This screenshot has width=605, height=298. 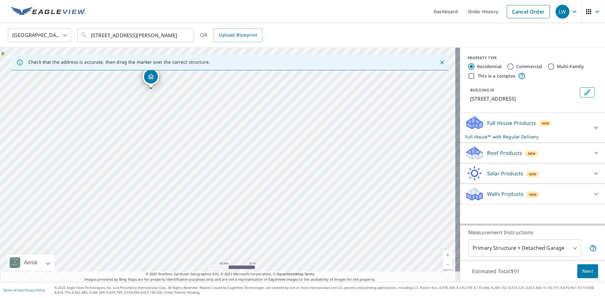 I want to click on button: Next, so click(x=588, y=271).